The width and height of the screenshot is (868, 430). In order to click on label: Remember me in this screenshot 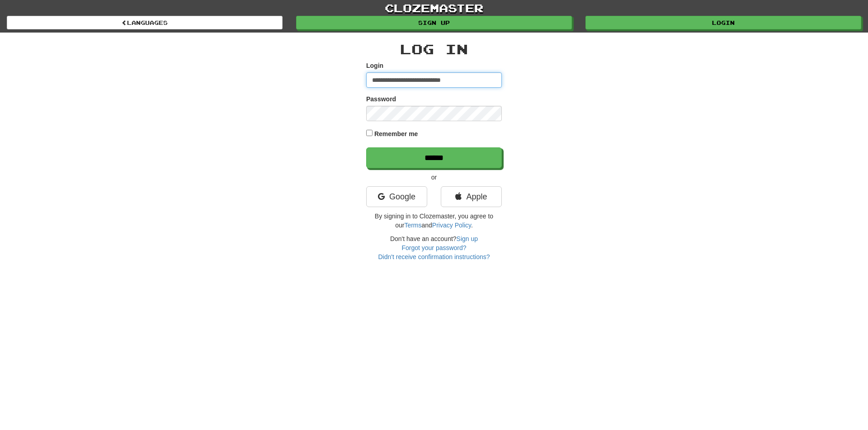, I will do `click(396, 134)`.